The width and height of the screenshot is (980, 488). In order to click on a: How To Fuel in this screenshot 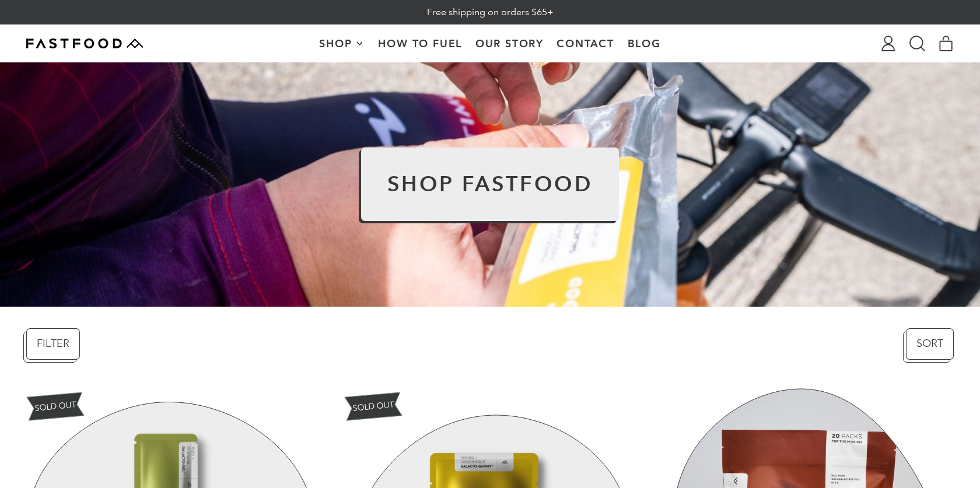, I will do `click(420, 43)`.